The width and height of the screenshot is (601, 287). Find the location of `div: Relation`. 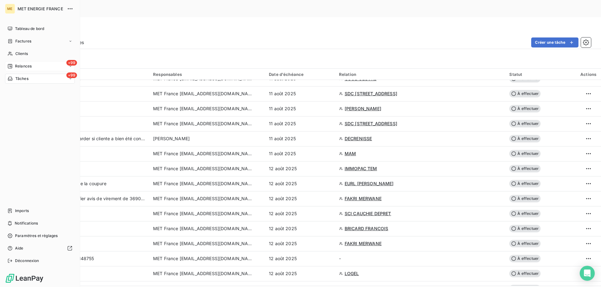

div: Relation is located at coordinates (420, 74).